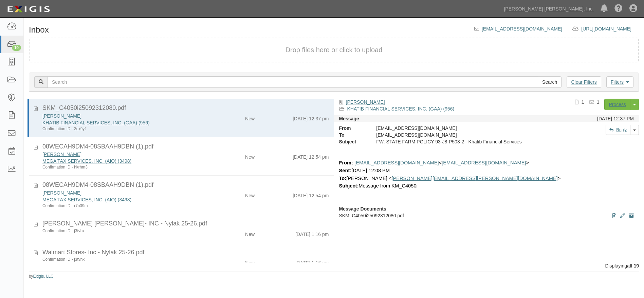 The image size is (644, 298). I want to click on div: 19, so click(16, 48).